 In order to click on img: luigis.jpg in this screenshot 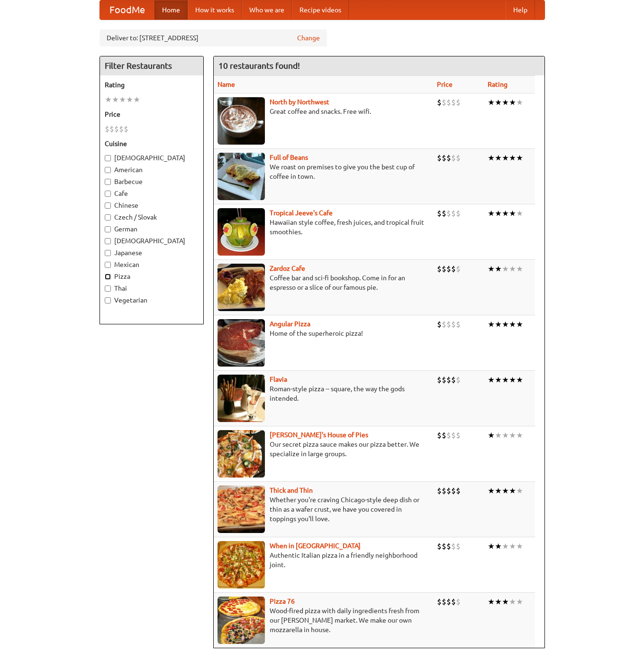, I will do `click(241, 454)`.